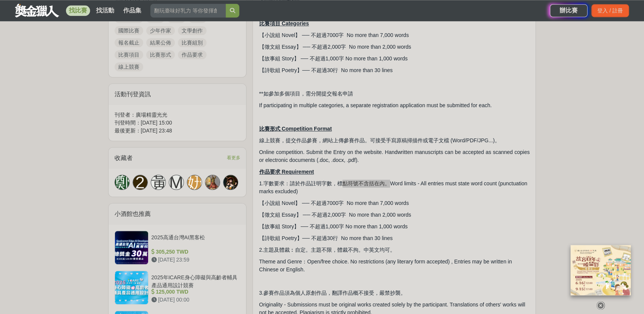  Describe the element at coordinates (178, 214) in the screenshot. I see `div: 小酒館也推薦` at that location.